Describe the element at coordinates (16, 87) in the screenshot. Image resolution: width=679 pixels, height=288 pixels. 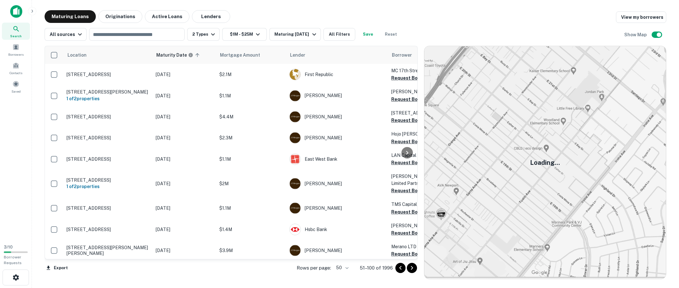
I see `a: Saved` at that location.